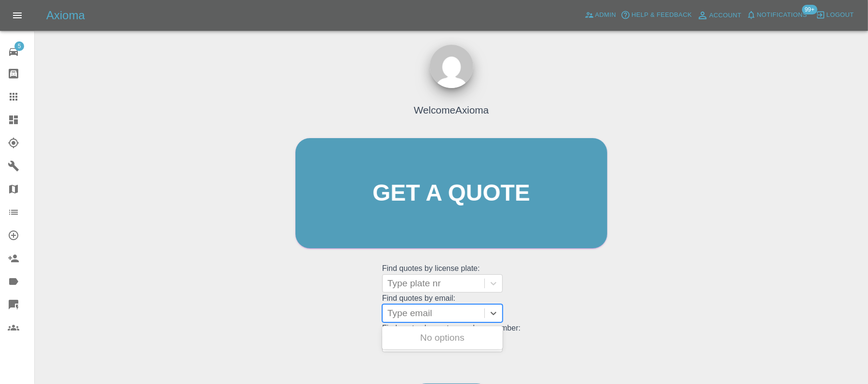 This screenshot has width=868, height=384. I want to click on span: Logout, so click(840, 15).